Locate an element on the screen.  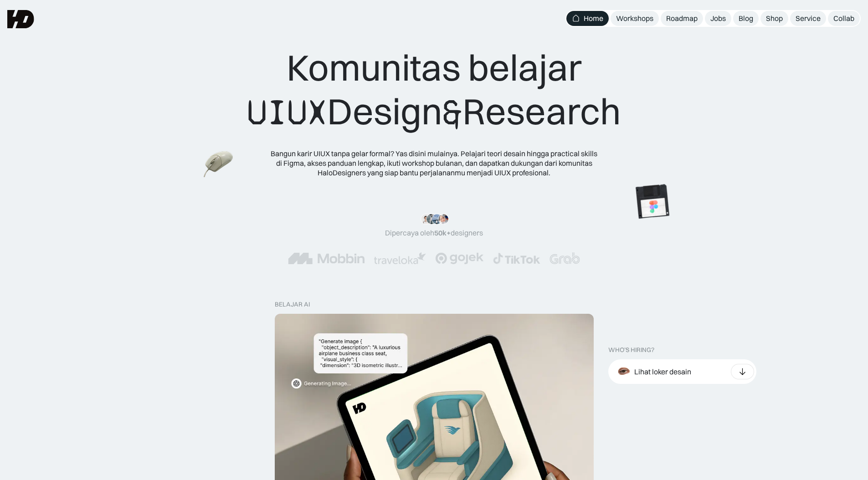
div: WHO’S HIRING? is located at coordinates (631, 349).